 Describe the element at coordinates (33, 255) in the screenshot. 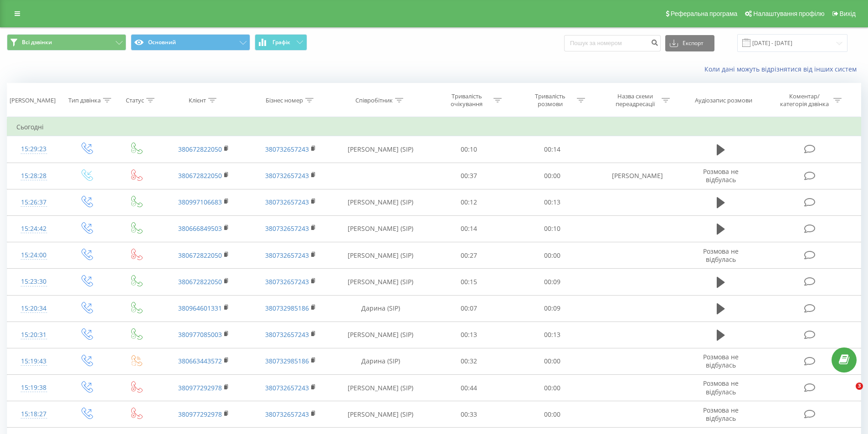

I see `div: 15:24:00` at that location.